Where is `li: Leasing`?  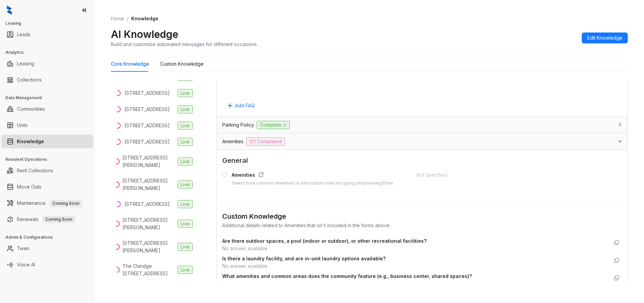 li: Leasing is located at coordinates (47, 64).